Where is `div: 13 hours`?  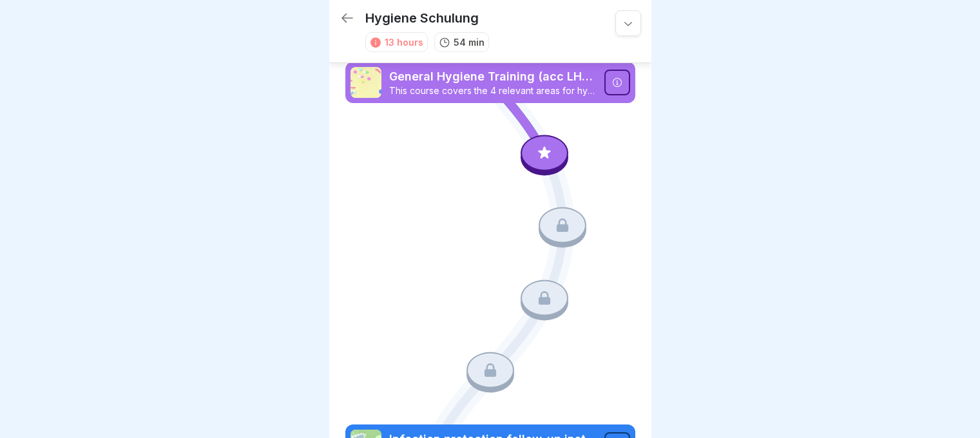
div: 13 hours is located at coordinates (405, 42).